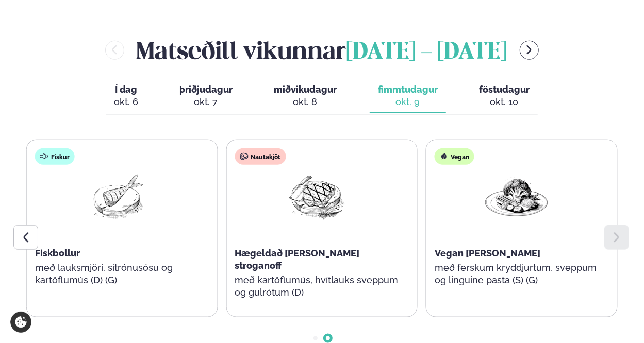  What do you see at coordinates (444, 157) in the screenshot?
I see `img: Vegan.svg` at bounding box center [444, 157].